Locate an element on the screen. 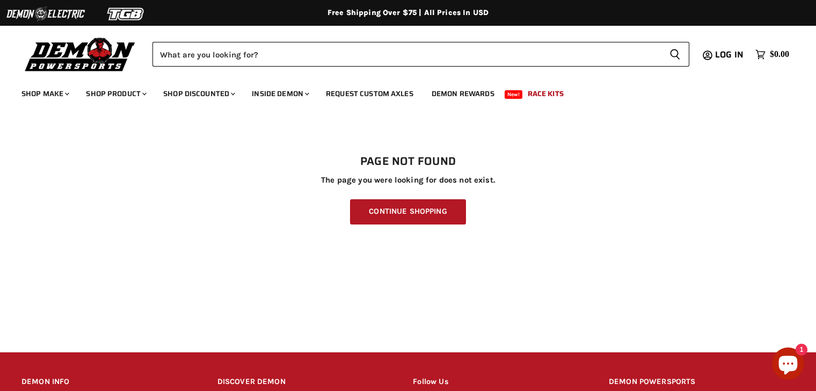  span: New! is located at coordinates (514, 94).